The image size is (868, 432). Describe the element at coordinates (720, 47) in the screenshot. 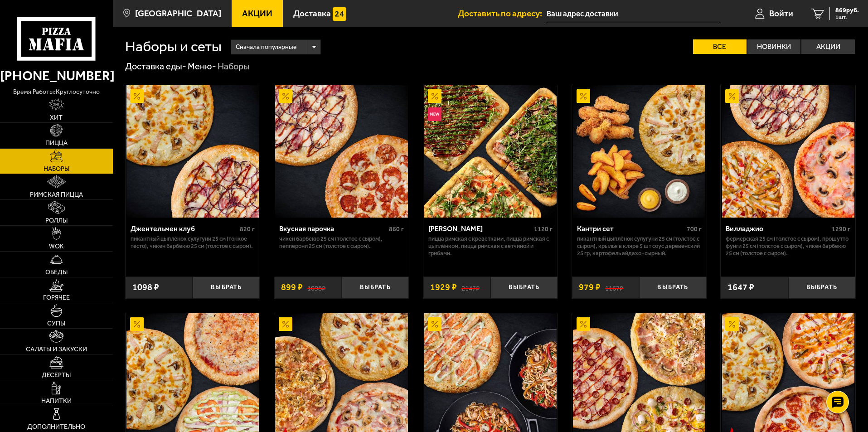

I see `label: Все` at that location.